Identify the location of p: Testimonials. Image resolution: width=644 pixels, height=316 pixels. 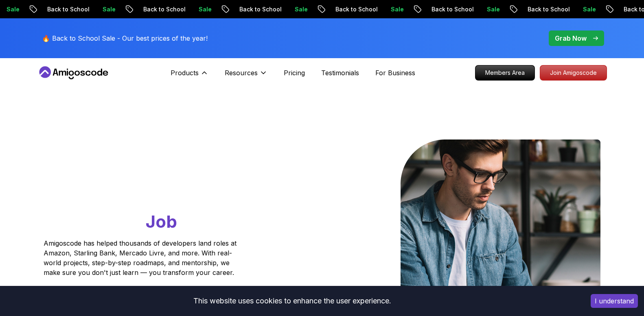
(340, 73).